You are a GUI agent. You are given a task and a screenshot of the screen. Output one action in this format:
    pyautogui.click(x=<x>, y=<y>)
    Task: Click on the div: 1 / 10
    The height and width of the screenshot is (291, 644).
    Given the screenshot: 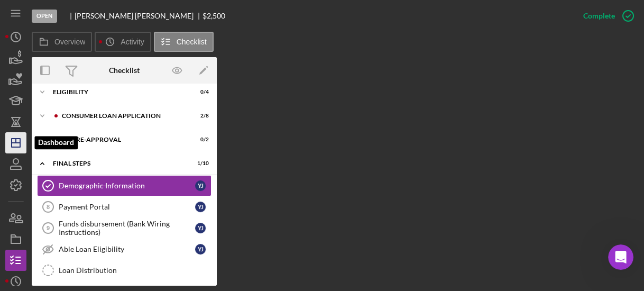 What is the action you would take?
    pyautogui.click(x=199, y=163)
    